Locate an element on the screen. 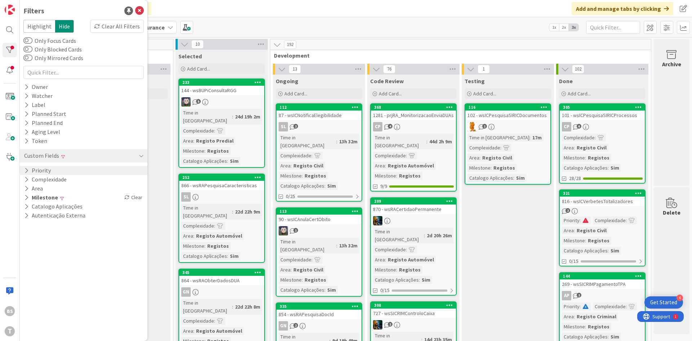 This screenshot has width=692, height=341. div: 22d 22h 9m is located at coordinates (248, 212).